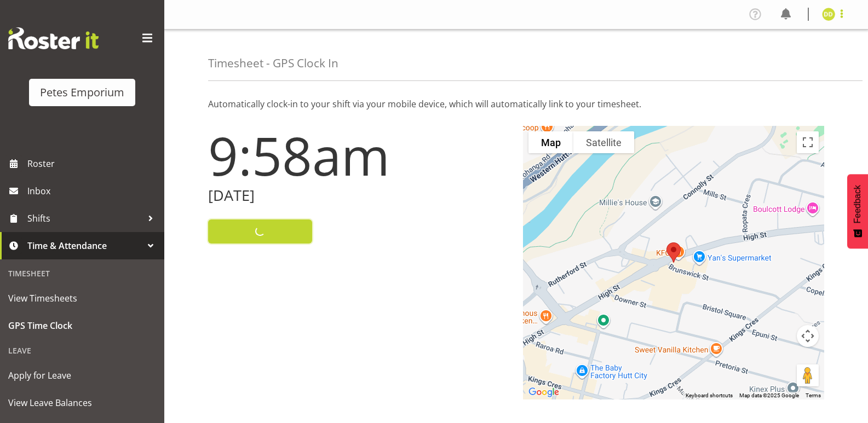  What do you see at coordinates (544, 392) in the screenshot?
I see `img: Google` at bounding box center [544, 392].